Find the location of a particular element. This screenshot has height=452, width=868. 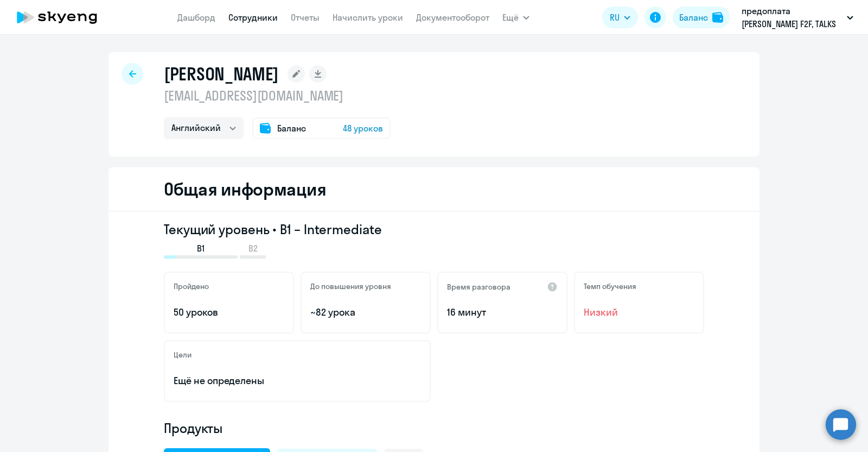

span: Низкий is located at coordinates (639, 312).